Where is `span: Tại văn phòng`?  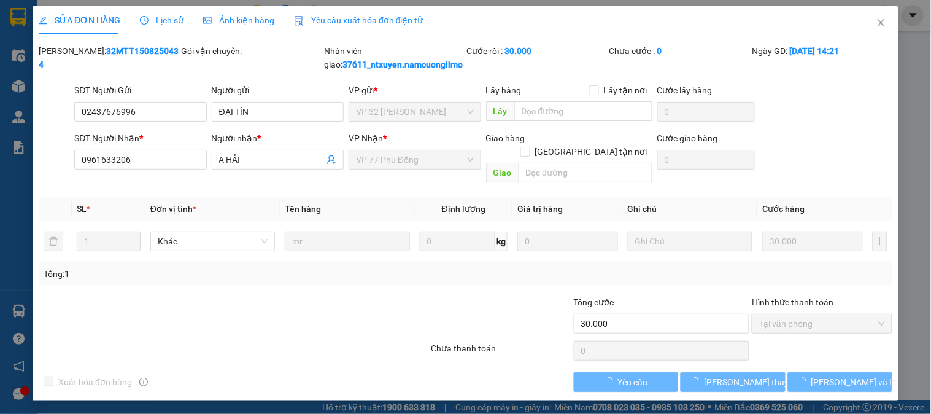
span: Tại văn phòng is located at coordinates (822, 323).